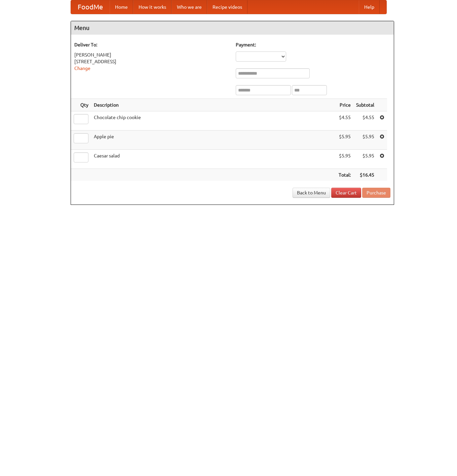 The height and width of the screenshot is (476, 457). What do you see at coordinates (152, 45) in the screenshot?
I see `h5: Deliver To:` at bounding box center [152, 45].